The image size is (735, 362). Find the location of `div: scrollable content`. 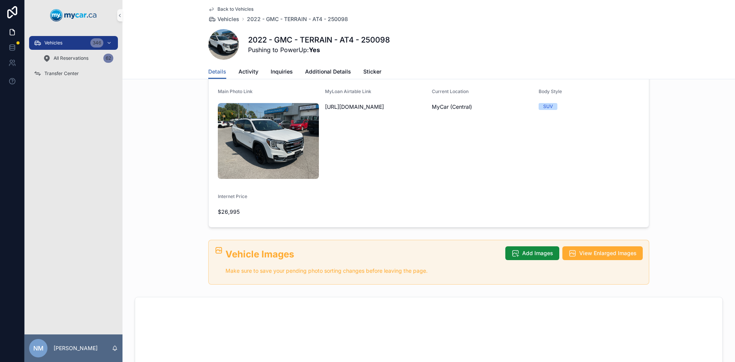

div: scrollable content is located at coordinates (73, 60).